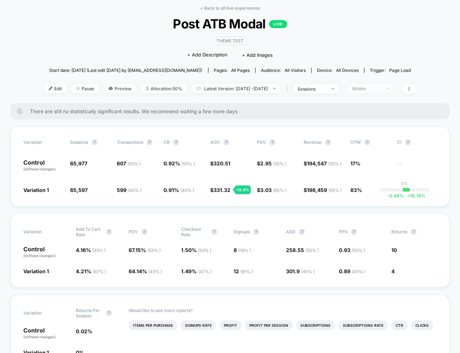 This screenshot has height=353, width=460. What do you see at coordinates (196, 250) in the screenshot?
I see `span: 1.50 %` at bounding box center [196, 250].